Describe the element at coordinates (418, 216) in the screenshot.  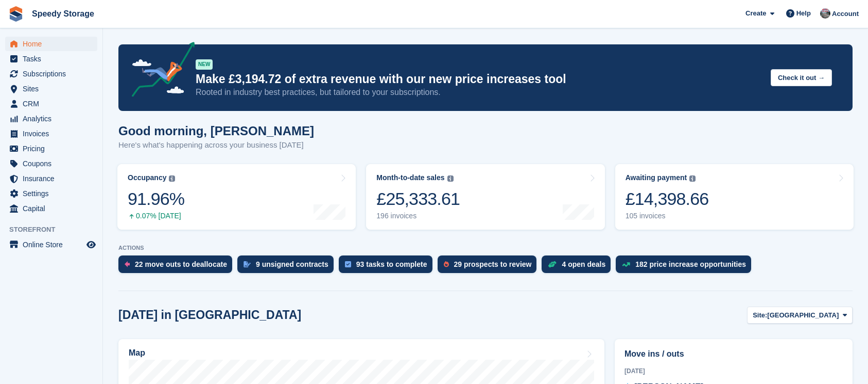
I see `div: 196 invoices` at that location.